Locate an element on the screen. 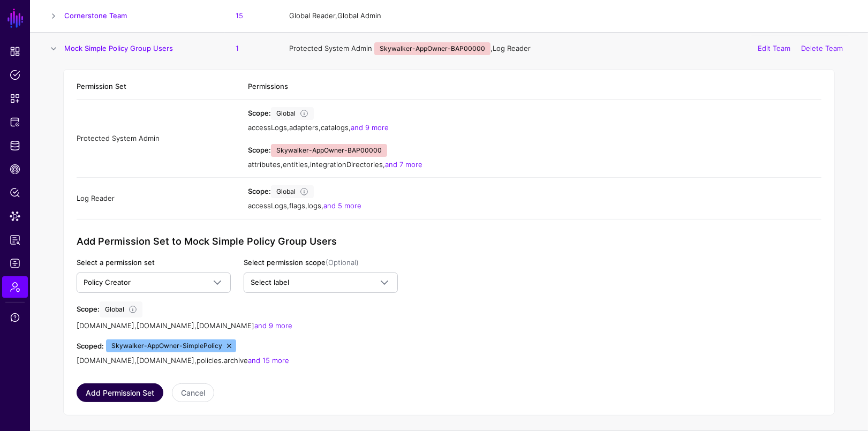  span: CAEP Hub is located at coordinates (15, 169).